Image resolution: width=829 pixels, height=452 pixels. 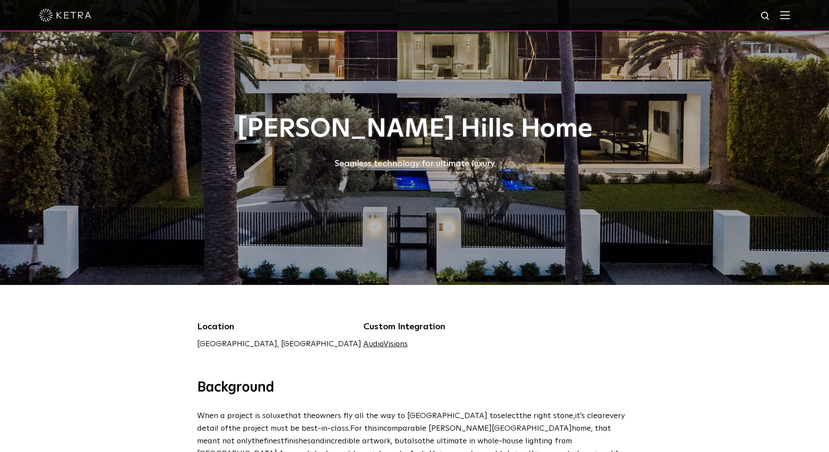 I want to click on span: fine, so click(x=270, y=441).